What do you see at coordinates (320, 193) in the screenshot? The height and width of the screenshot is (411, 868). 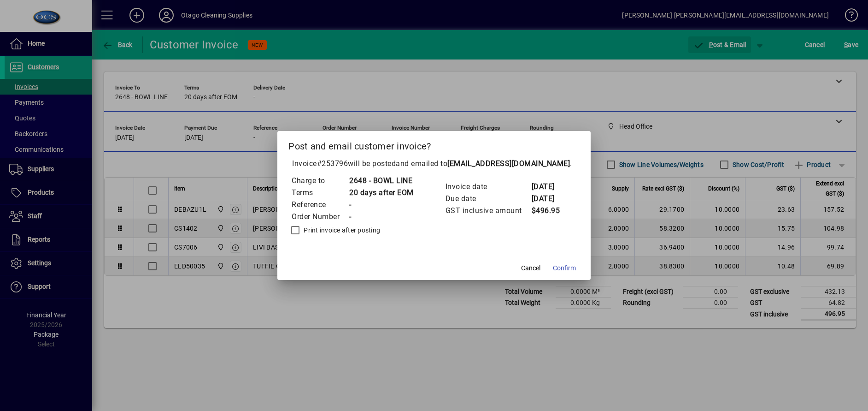 I see `td: Terms` at bounding box center [320, 193].